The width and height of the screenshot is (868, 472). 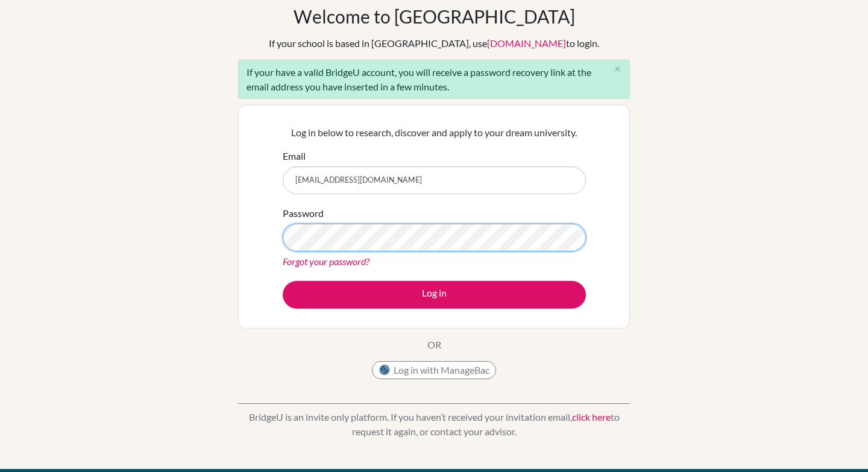 What do you see at coordinates (326, 261) in the screenshot?
I see `a: Forgot your password?` at bounding box center [326, 261].